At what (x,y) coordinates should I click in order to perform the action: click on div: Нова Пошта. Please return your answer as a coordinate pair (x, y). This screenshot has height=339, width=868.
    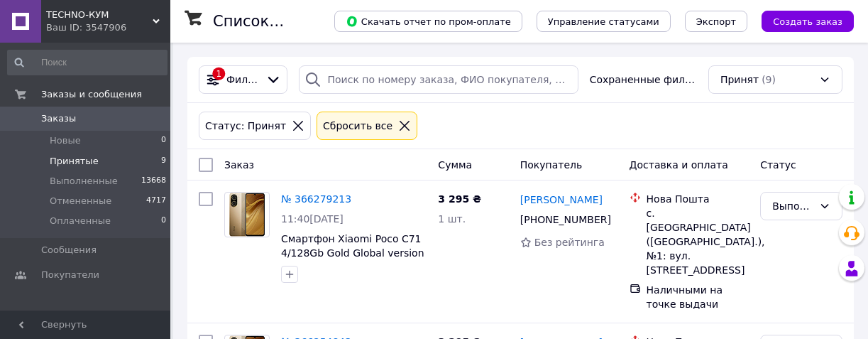
    Looking at the image, I should click on (698, 199).